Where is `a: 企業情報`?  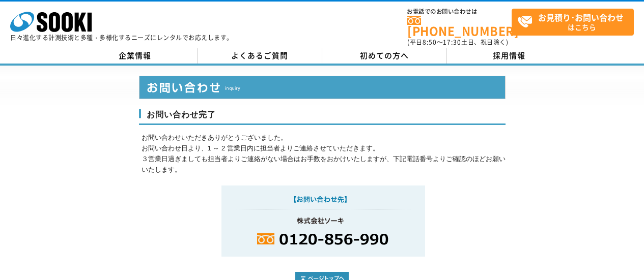 a: 企業情報 is located at coordinates (135, 56).